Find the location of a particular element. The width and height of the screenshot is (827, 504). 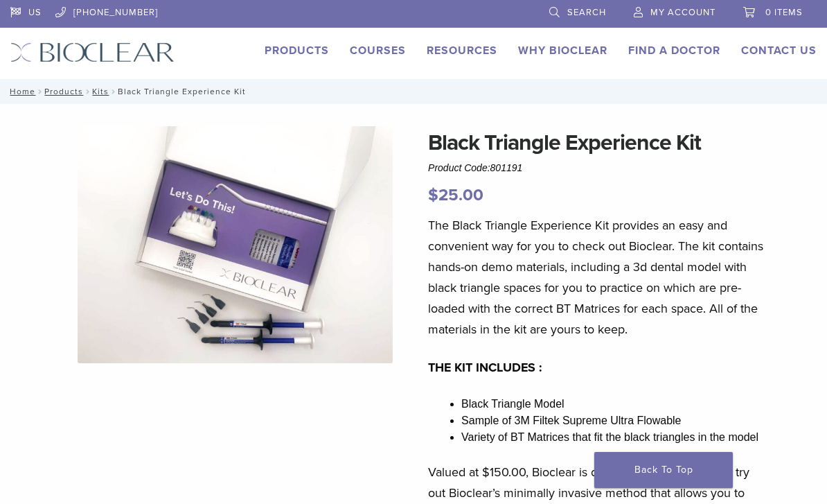

span: Product Code: is located at coordinates (476, 168).